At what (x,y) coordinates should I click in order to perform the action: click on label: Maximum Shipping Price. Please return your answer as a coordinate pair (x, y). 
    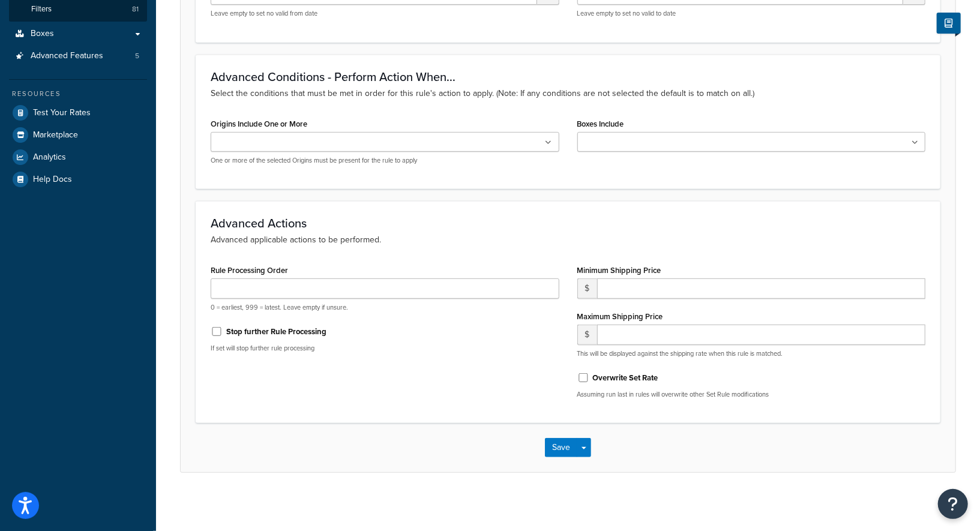
    Looking at the image, I should click on (620, 316).